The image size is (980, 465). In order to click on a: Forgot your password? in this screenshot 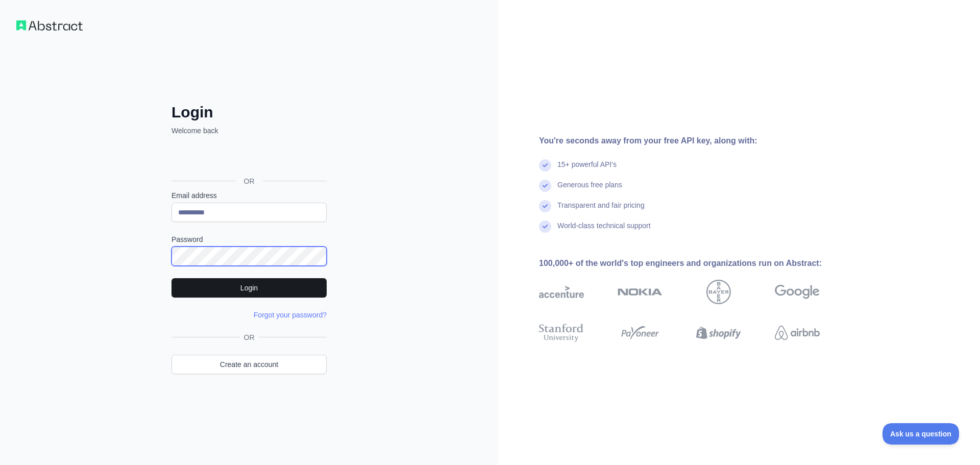, I will do `click(290, 315)`.